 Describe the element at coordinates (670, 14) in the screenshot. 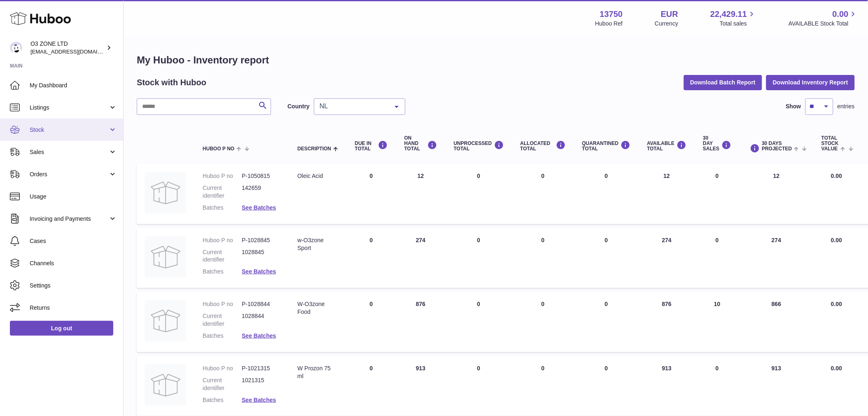

I see `strong: EUR` at that location.